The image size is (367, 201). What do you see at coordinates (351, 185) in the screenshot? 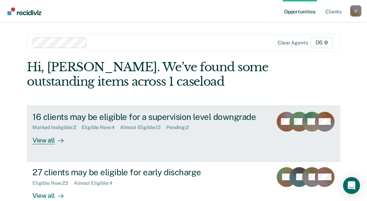
I see `div: Open Intercom Messenger` at bounding box center [351, 185].